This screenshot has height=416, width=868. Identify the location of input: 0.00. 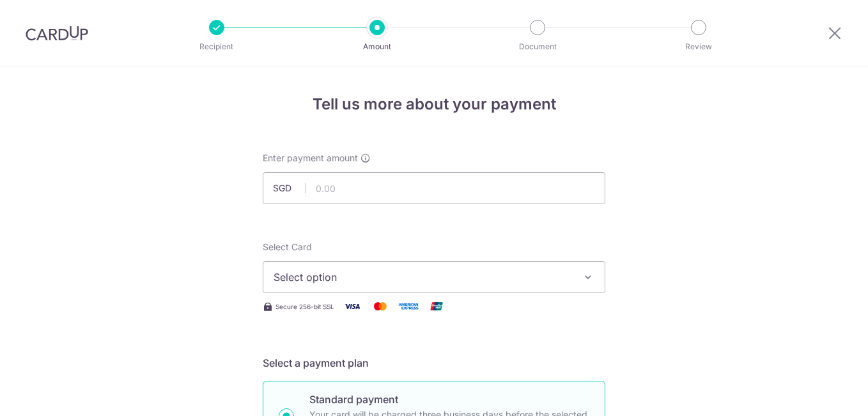
(434, 188).